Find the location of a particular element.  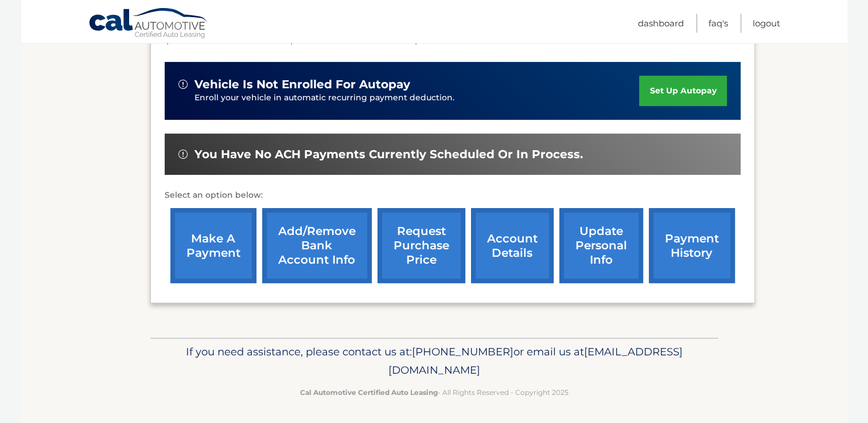

p: - All Rights Reserved - Copyright 2025 is located at coordinates (434, 392).